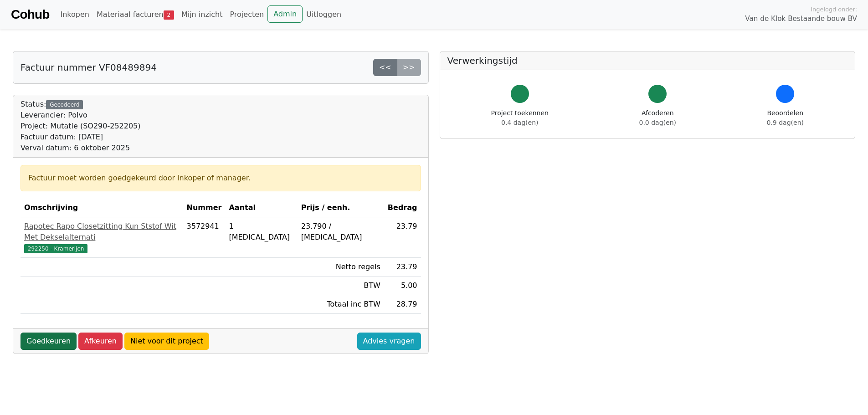  I want to click on th: Omschrijving, so click(102, 208).